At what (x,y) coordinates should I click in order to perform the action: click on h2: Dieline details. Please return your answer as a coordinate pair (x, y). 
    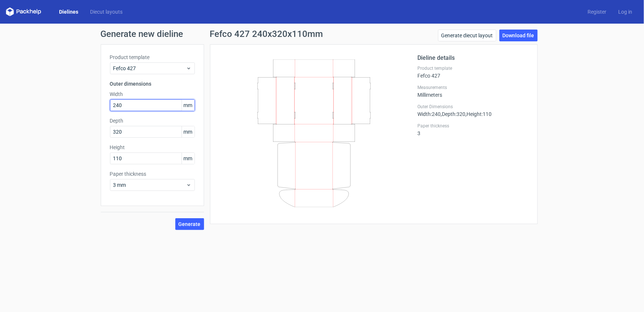
    Looking at the image, I should click on (473, 58).